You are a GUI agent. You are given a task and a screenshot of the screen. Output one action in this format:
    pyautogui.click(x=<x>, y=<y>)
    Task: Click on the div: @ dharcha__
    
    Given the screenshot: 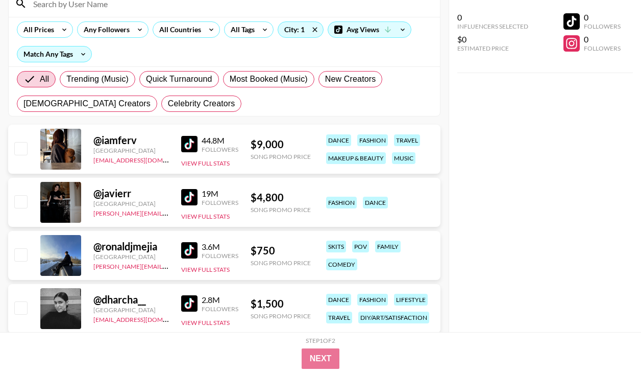 What is the action you would take?
    pyautogui.click(x=131, y=299)
    